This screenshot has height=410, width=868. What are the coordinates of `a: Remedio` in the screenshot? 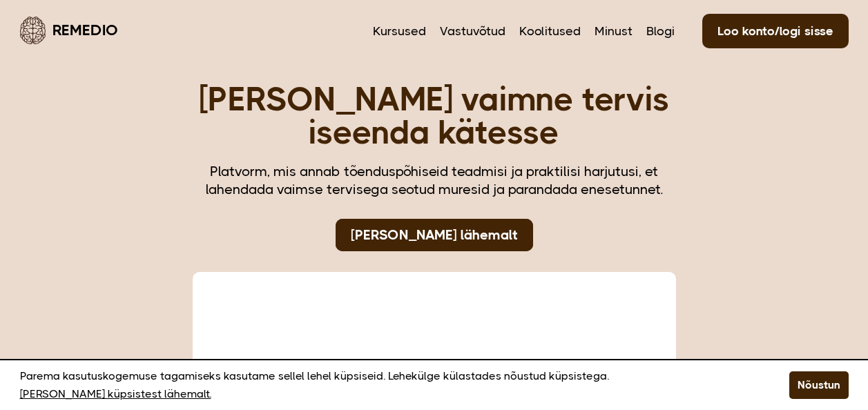 It's located at (69, 30).